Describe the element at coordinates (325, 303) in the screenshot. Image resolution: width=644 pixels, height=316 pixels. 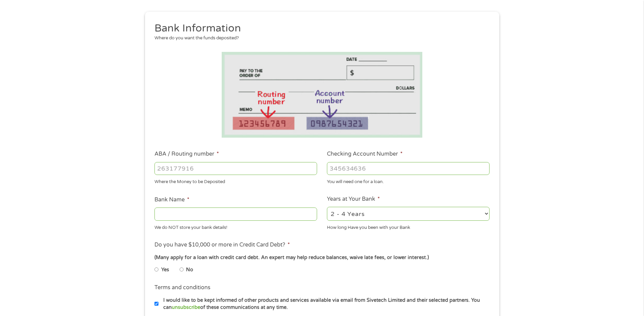
I see `label: I would like to be kept informed of other products and services available via email from Sivetech...` at that location.